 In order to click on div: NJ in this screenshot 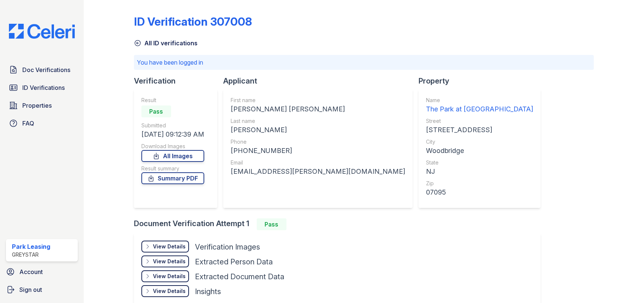, I will do `click(480, 171)`.